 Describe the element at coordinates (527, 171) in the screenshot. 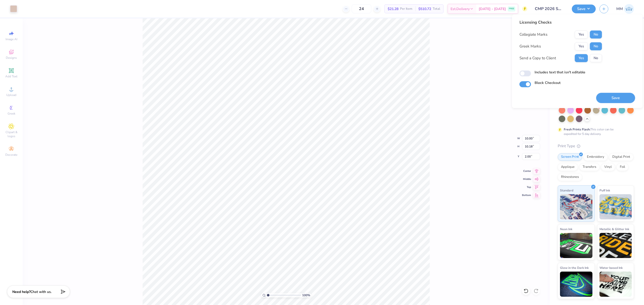

I see `span: Center` at that location.